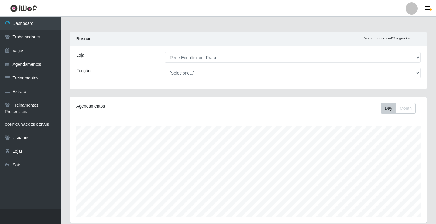 The height and width of the screenshot is (224, 436). I want to click on div: Agendamentos, so click(145, 106).